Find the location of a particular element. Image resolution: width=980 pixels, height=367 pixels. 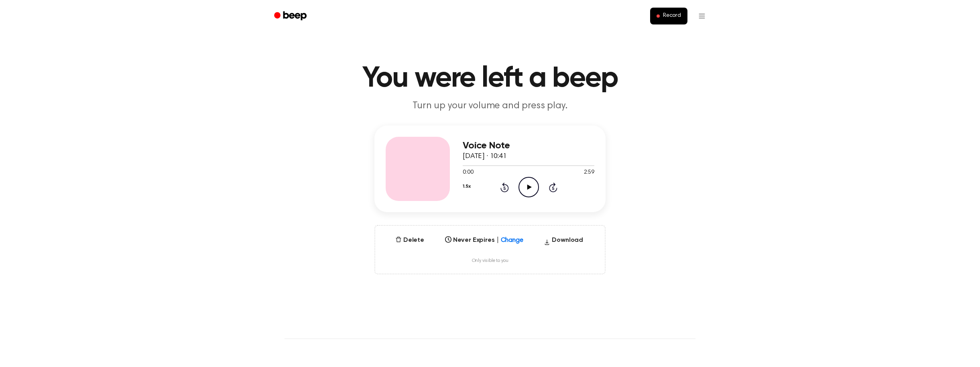

button: Delete is located at coordinates (410, 240).